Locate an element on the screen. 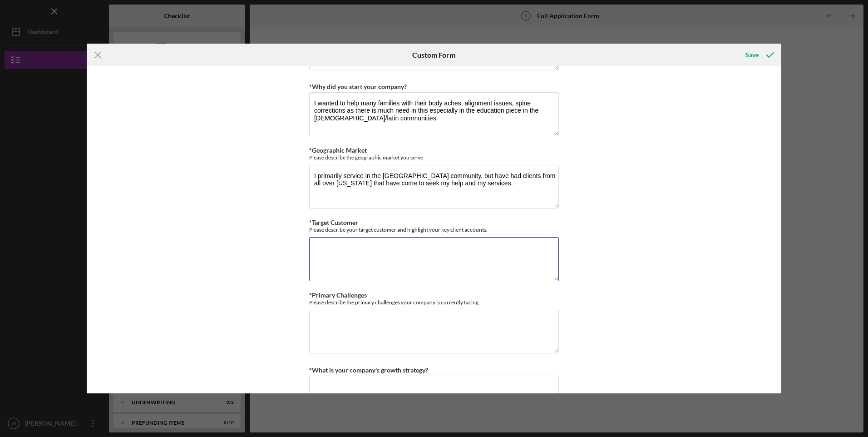  label: *What is your company's growth strategy? is located at coordinates (369, 370).